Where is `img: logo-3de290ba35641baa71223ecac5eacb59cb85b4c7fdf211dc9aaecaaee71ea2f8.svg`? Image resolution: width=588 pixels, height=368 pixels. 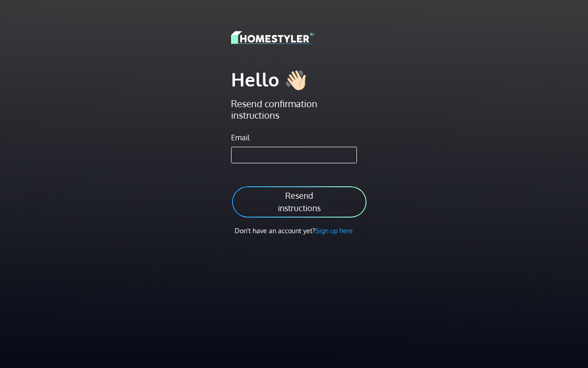
img: logo-3de290ba35641baa71223ecac5eacb59cb85b4c7fdf211dc9aaecaaee71ea2f8.svg is located at coordinates (273, 37).